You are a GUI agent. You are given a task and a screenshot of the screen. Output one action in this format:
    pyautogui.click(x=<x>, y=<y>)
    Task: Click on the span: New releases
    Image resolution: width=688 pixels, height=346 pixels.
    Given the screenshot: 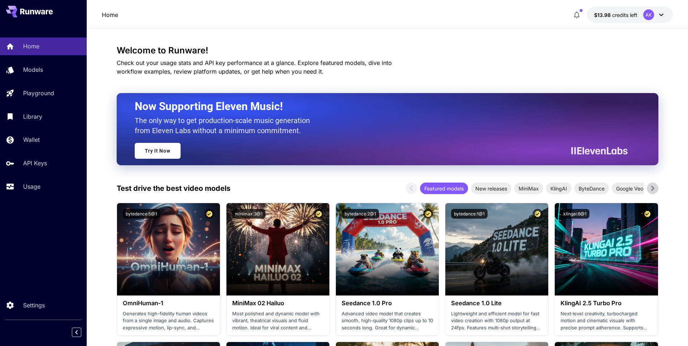 What is the action you would take?
    pyautogui.click(x=491, y=189)
    